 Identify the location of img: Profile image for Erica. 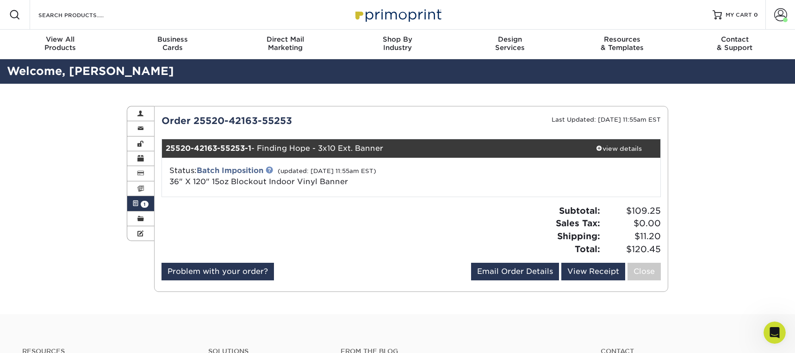
(47, 12).